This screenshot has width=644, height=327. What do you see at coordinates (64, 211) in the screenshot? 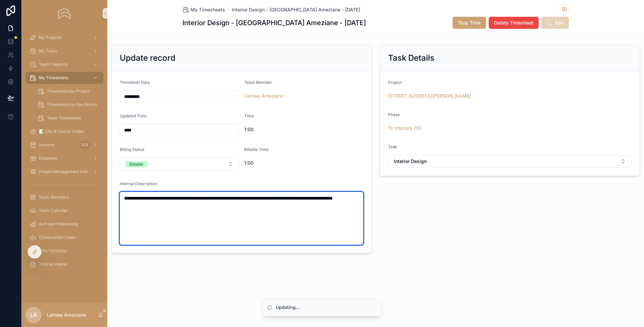
I see `a: Team Calendar` at bounding box center [64, 211].